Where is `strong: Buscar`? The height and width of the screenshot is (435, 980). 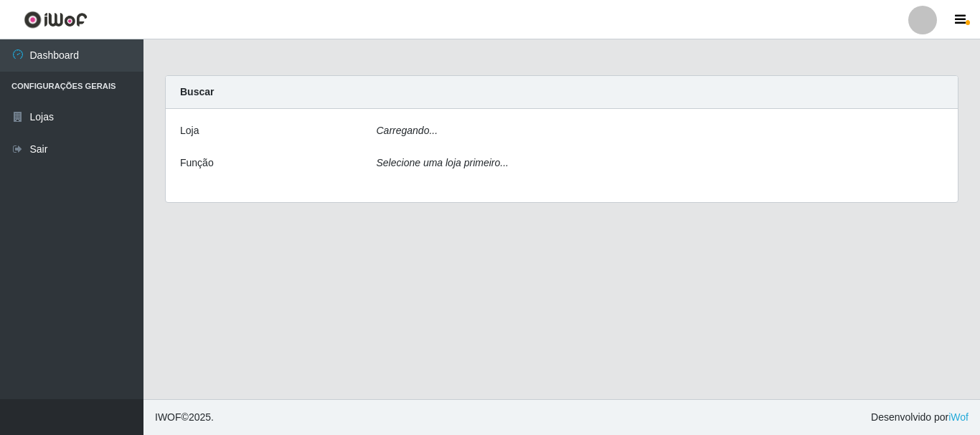
strong: Buscar is located at coordinates (196, 92).